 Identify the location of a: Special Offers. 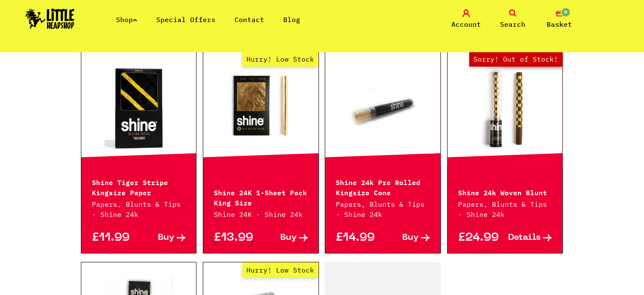
(186, 20).